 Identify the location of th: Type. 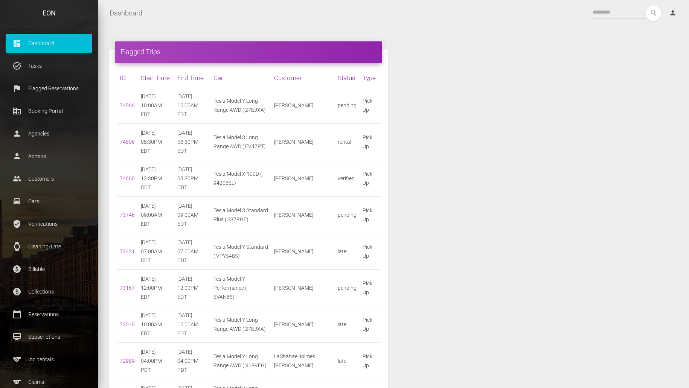
(370, 78).